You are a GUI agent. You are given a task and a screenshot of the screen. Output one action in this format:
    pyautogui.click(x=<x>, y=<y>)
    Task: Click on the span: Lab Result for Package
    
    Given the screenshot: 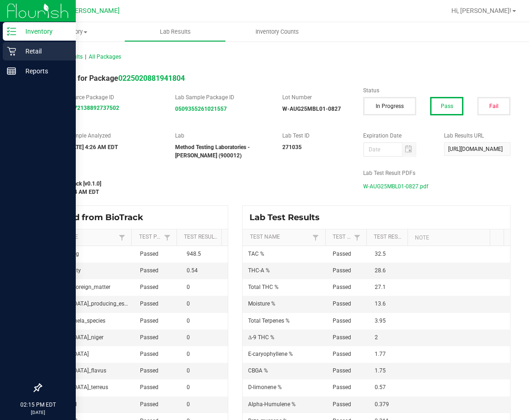 What is the action you would take?
    pyautogui.click(x=113, y=78)
    